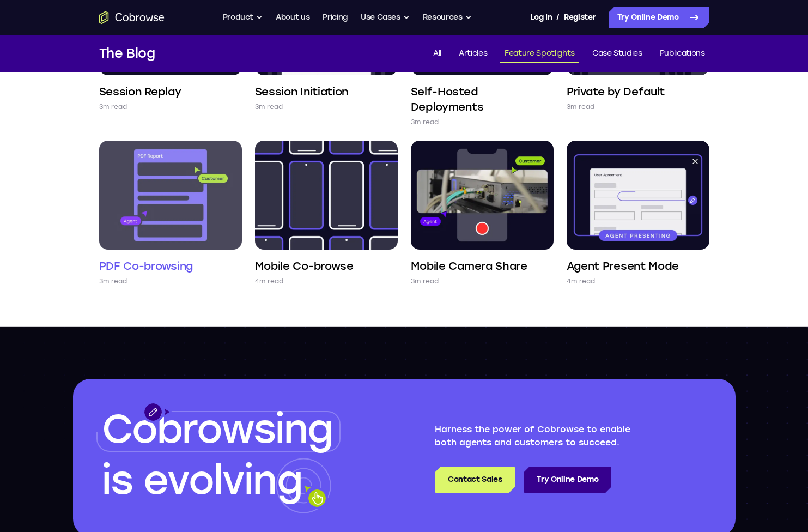 The width and height of the screenshot is (808, 532). Describe the element at coordinates (437, 53) in the screenshot. I see `a: All` at that location.